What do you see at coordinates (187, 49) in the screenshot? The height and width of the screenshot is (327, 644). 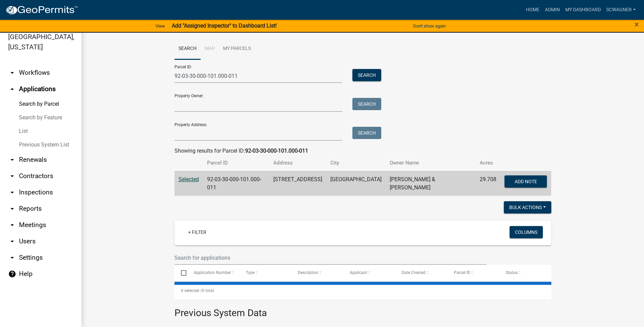 I see `a: Search` at bounding box center [187, 49].